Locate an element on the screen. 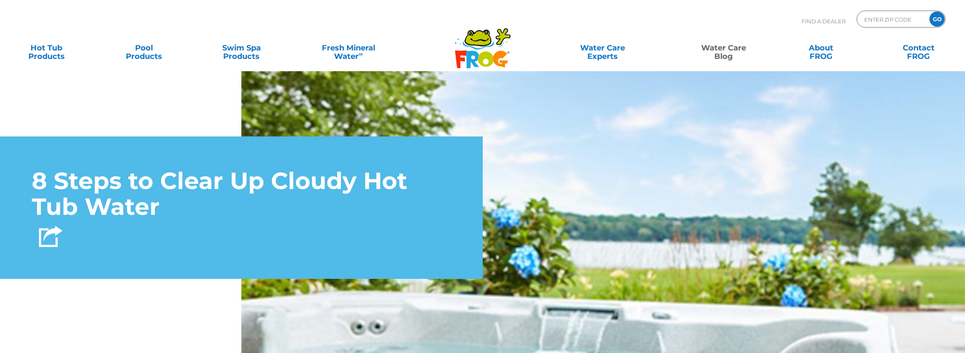 The width and height of the screenshot is (965, 353). img: Frog Products Logo is located at coordinates (483, 43).